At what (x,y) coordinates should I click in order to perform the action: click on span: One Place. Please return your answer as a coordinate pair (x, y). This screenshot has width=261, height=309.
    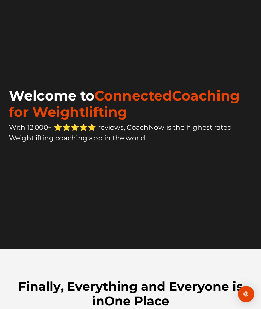
    Looking at the image, I should click on (136, 301).